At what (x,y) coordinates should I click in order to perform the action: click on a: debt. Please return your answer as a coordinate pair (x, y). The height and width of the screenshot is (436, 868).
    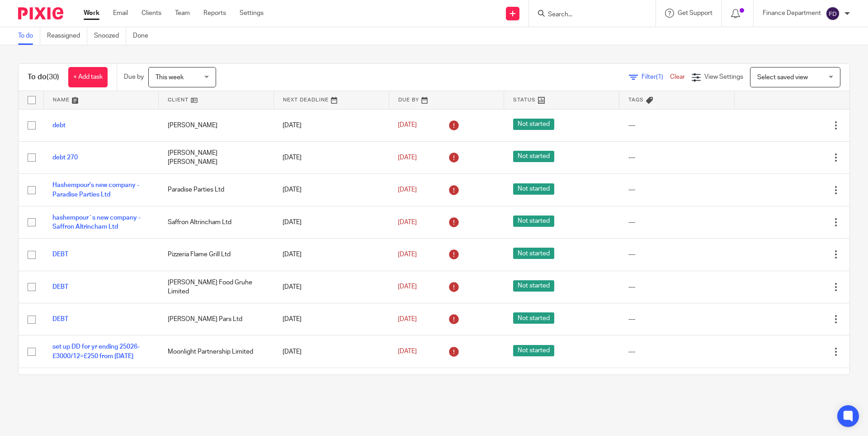
    Looking at the image, I should click on (59, 126).